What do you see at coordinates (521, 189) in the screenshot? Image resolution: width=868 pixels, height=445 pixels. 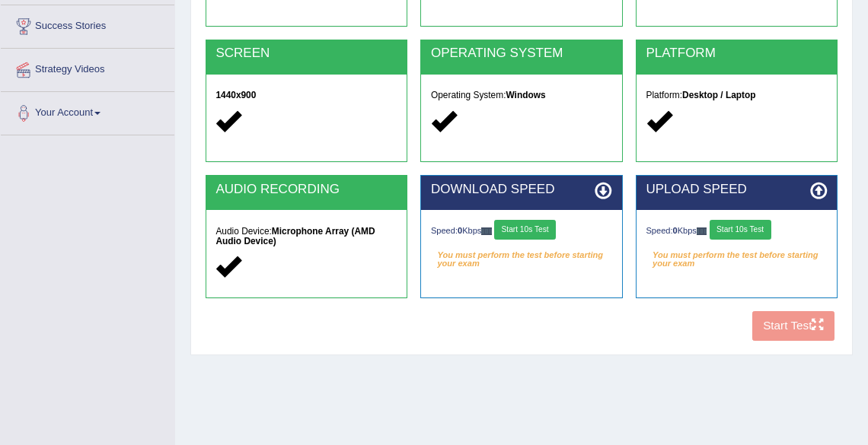 I see `h2: DOWNLOAD SPEED` at bounding box center [521, 189].